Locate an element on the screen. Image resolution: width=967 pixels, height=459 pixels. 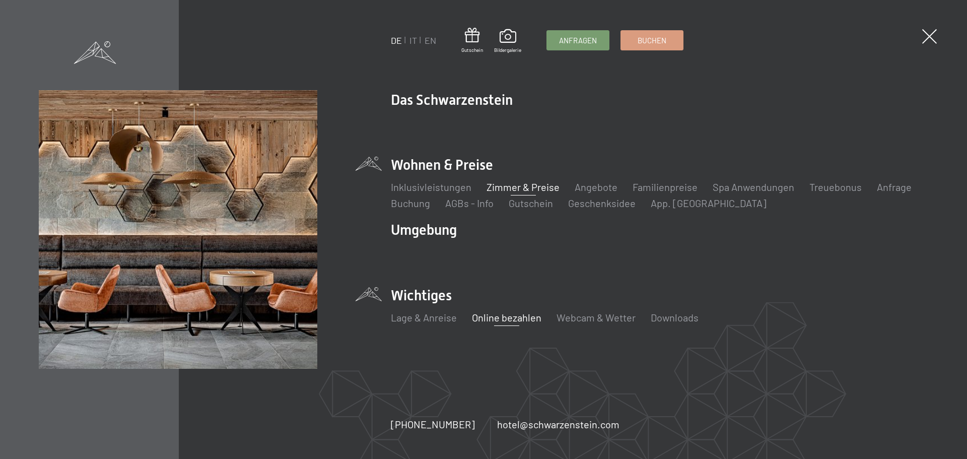
a: Buchen is located at coordinates (652, 40).